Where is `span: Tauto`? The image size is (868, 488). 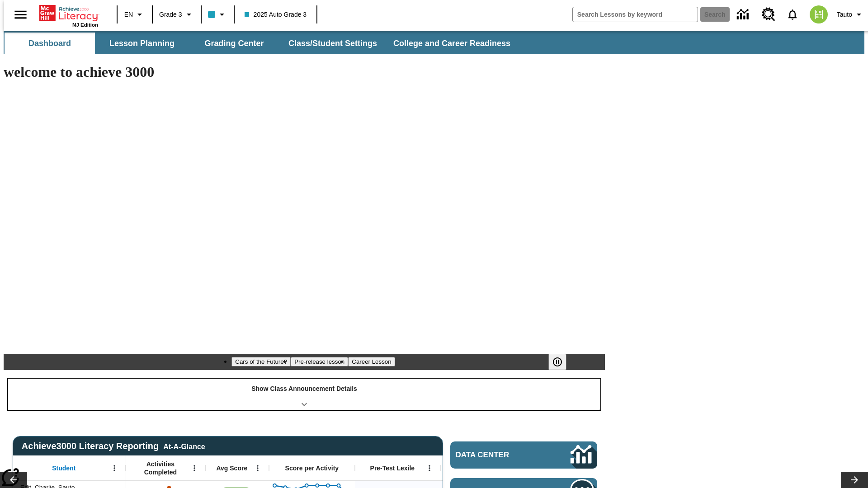 span: Tauto is located at coordinates (845, 14).